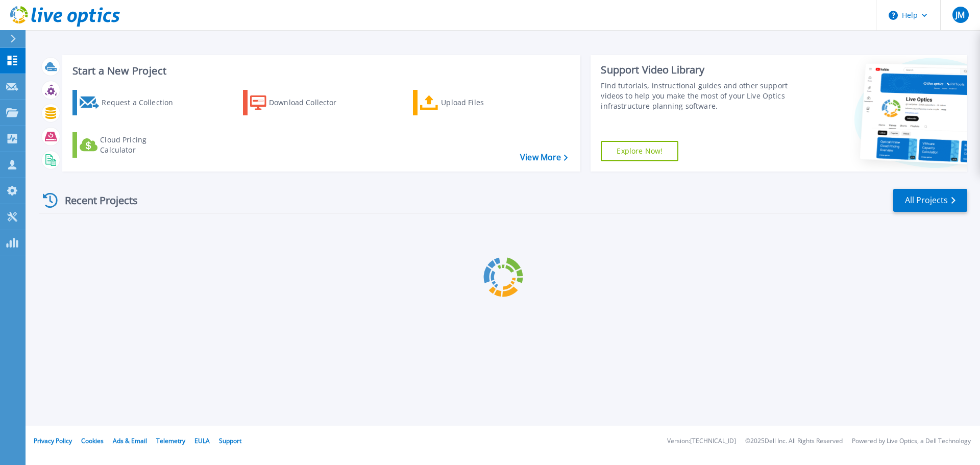  I want to click on div: Cloud Pricing Calculator, so click(141, 145).